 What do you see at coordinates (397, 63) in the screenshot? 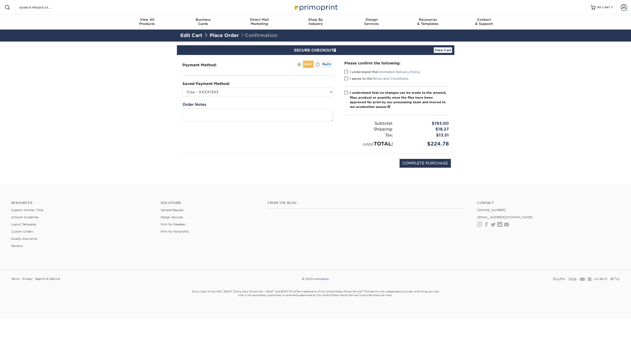
I see `div: Please confirm the following:` at bounding box center [397, 63].